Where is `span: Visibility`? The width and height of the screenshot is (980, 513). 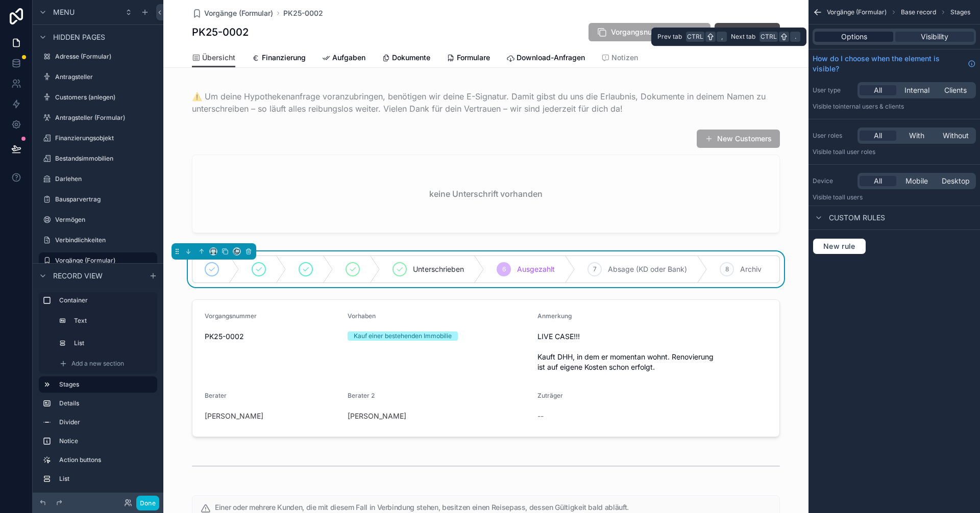 span: Visibility is located at coordinates (934, 37).